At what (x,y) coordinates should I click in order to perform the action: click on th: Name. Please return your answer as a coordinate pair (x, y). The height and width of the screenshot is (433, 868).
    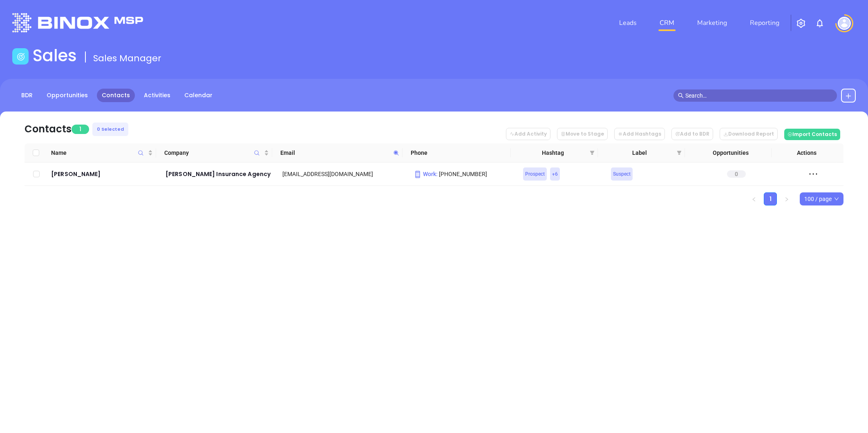
    Looking at the image, I should click on (102, 152).